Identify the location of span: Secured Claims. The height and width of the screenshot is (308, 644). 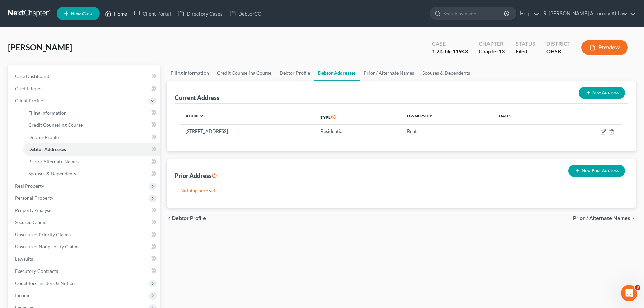
(31, 222).